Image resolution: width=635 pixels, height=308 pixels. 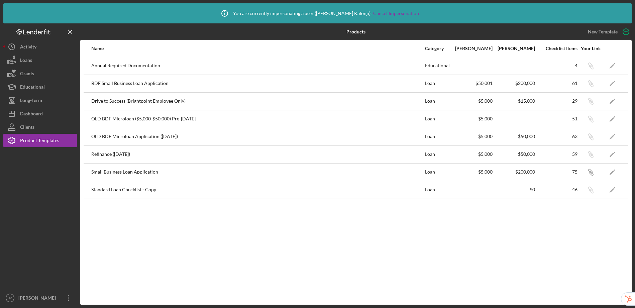 What do you see at coordinates (40, 47) in the screenshot?
I see `a: Activity` at bounding box center [40, 47].